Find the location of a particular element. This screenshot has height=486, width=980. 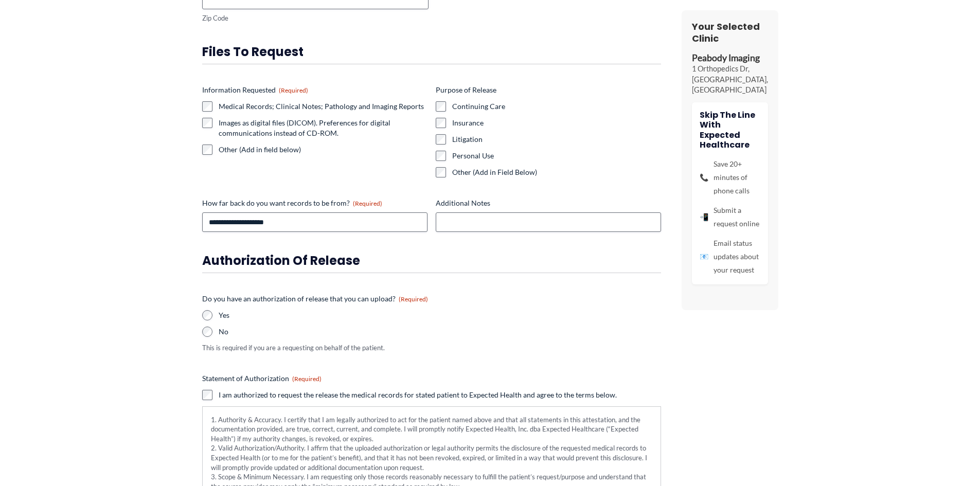

p: Peabody Imaging is located at coordinates (730, 58).